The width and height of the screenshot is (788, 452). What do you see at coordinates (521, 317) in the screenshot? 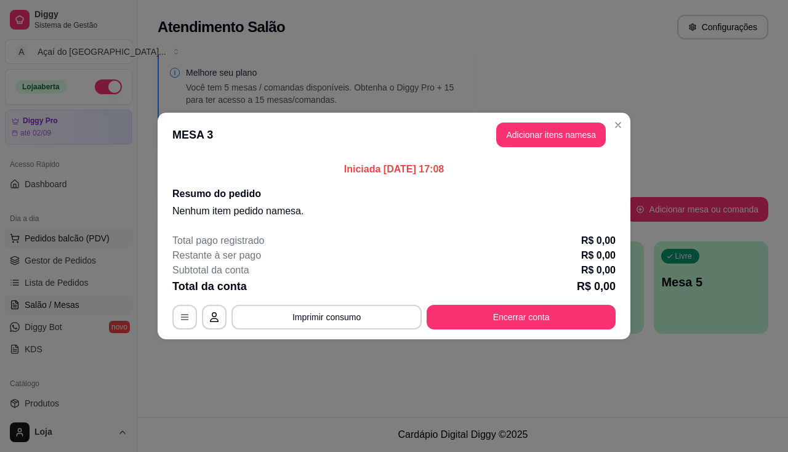
I see `button: Encerrar conta` at bounding box center [521, 317].